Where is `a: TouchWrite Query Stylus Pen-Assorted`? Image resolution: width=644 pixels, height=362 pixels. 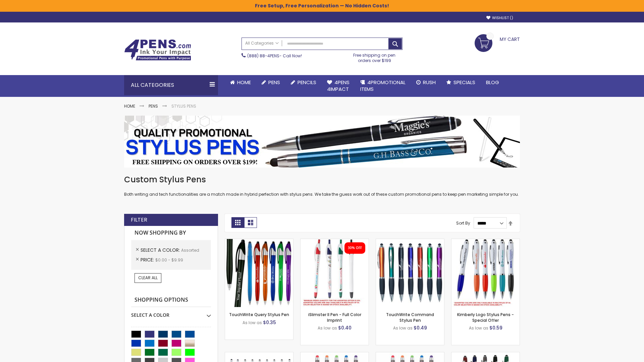 a: TouchWrite Query Stylus Pen-Assorted is located at coordinates (258, 241).